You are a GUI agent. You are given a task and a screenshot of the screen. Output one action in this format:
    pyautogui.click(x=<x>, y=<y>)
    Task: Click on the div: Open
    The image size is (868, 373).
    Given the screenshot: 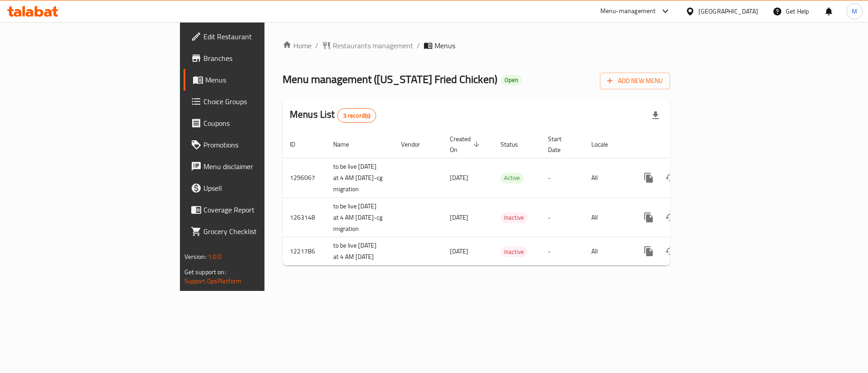 What is the action you would take?
    pyautogui.click(x=511, y=80)
    